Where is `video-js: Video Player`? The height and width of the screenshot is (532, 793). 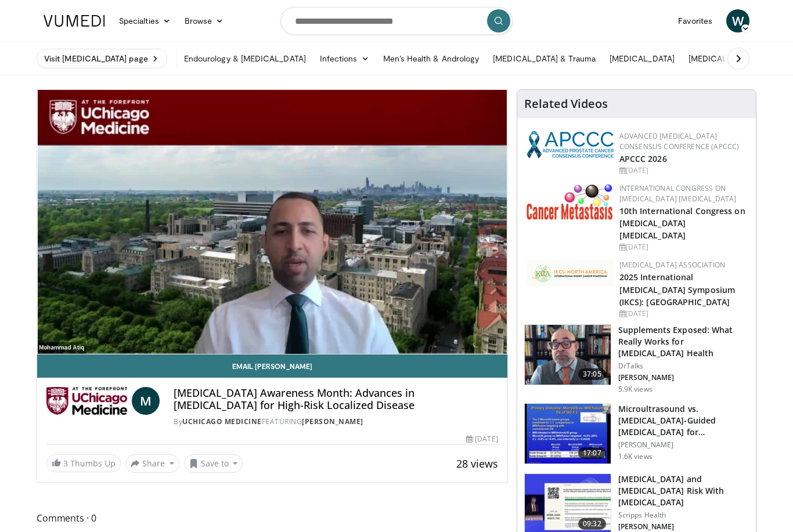
video-js: Video Player is located at coordinates (272, 222).